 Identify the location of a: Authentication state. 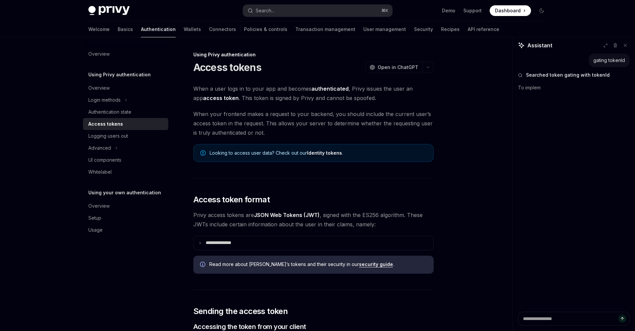
(126, 112).